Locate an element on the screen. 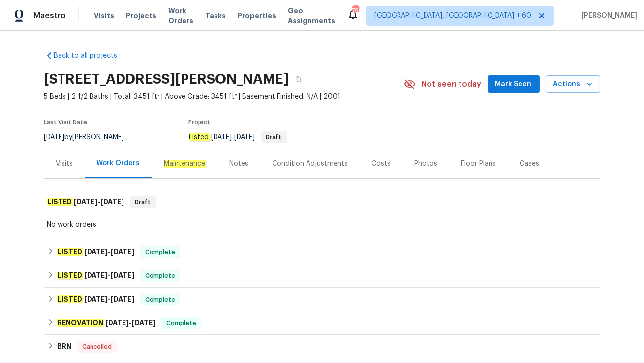  span: Geo Assignments is located at coordinates (311, 16).